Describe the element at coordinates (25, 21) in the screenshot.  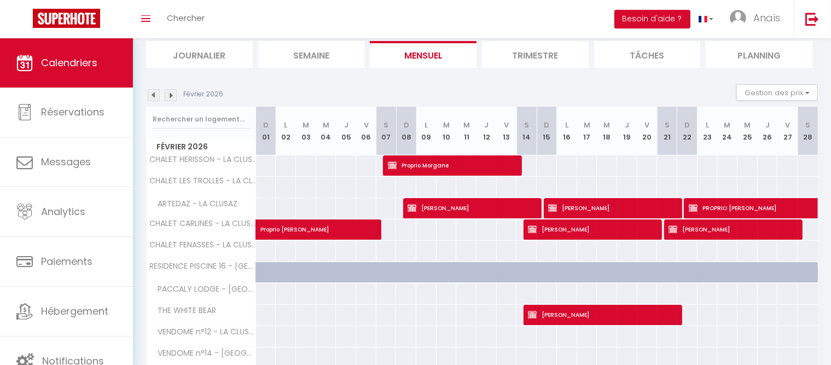
I see `button: Ouvrir le widget de chat LiveChat` at that location.